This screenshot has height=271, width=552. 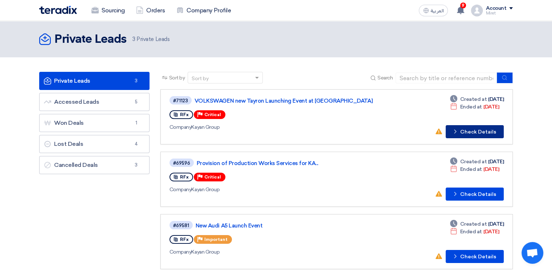 What do you see at coordinates (204, 11) in the screenshot?
I see `a: Company Profile` at bounding box center [204, 11].